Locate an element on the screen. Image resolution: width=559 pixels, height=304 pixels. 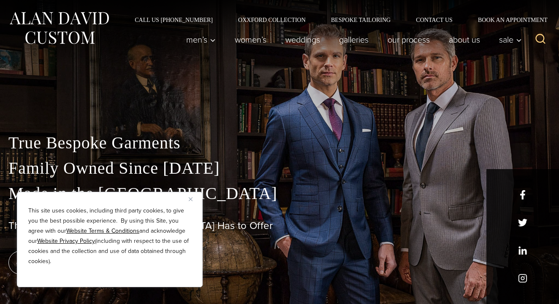
a: Galleries is located at coordinates (354, 40).